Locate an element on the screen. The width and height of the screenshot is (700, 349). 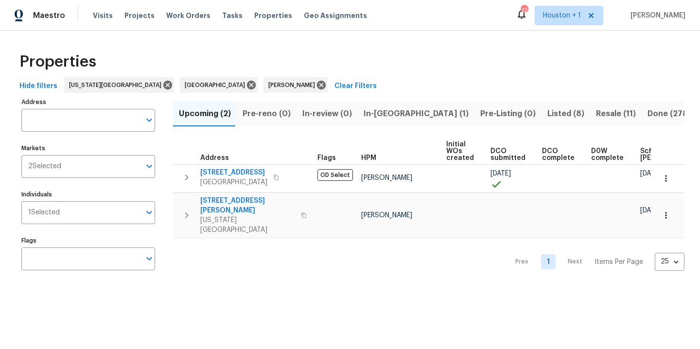
span: Listed (8) is located at coordinates (566, 114).